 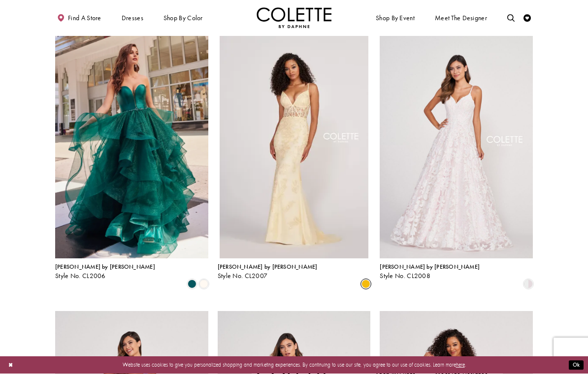 I want to click on a: Check Wishlist, so click(x=526, y=17).